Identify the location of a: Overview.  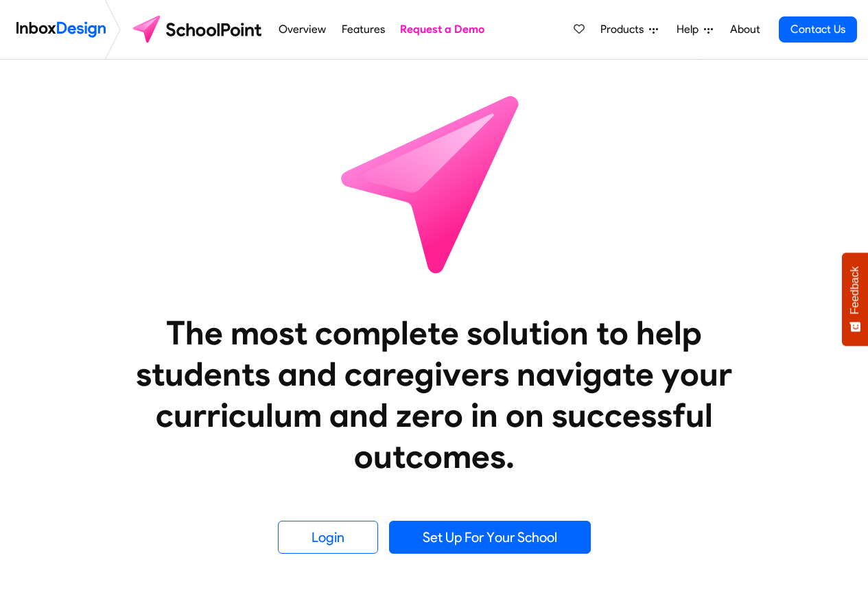
(303, 29).